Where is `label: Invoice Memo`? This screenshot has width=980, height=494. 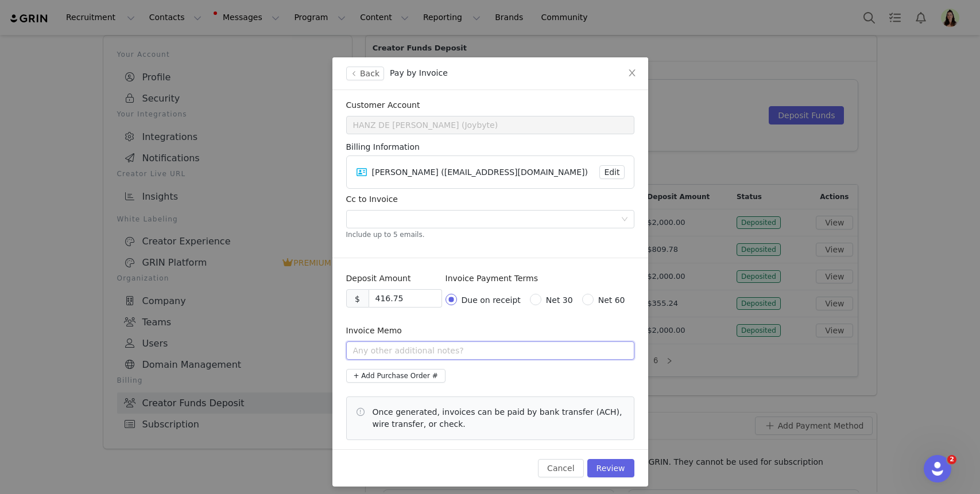
label: Invoice Memo is located at coordinates (374, 331).